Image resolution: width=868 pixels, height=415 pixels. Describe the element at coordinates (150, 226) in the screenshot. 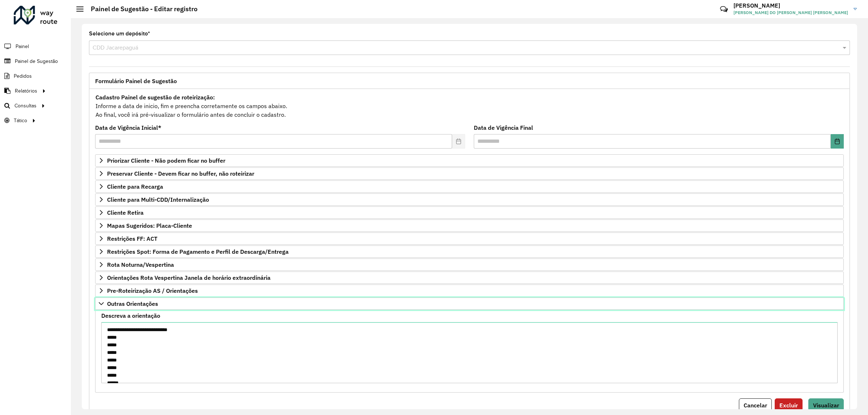

I see `span: Mapas Sugeridos: Placa-Cliente` at that location.